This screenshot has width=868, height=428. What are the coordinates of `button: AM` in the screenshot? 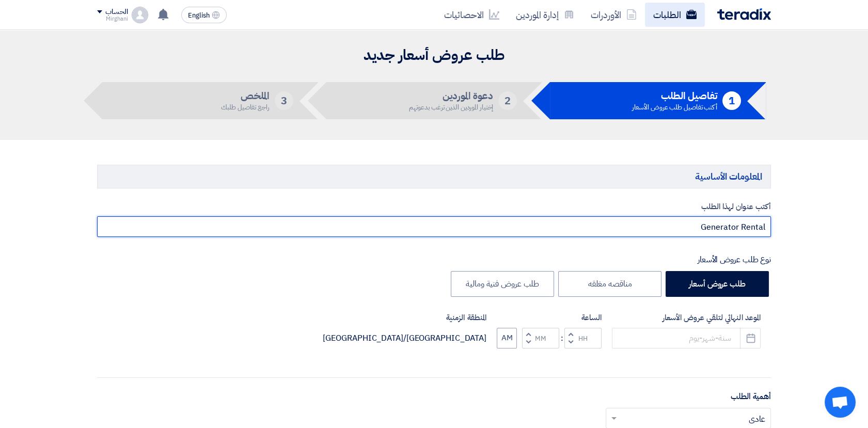 It's located at (506, 338).